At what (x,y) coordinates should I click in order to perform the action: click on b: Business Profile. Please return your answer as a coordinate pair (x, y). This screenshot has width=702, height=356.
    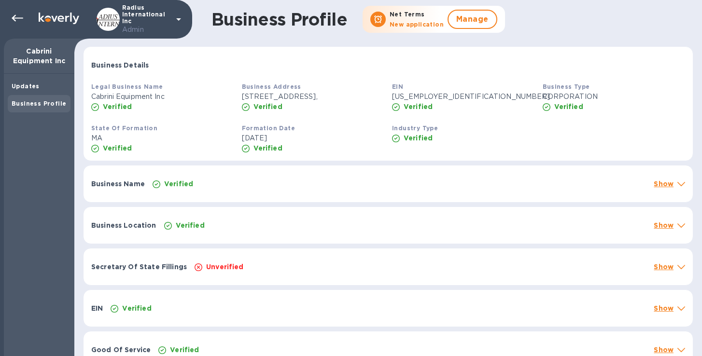
    Looking at the image, I should click on (39, 103).